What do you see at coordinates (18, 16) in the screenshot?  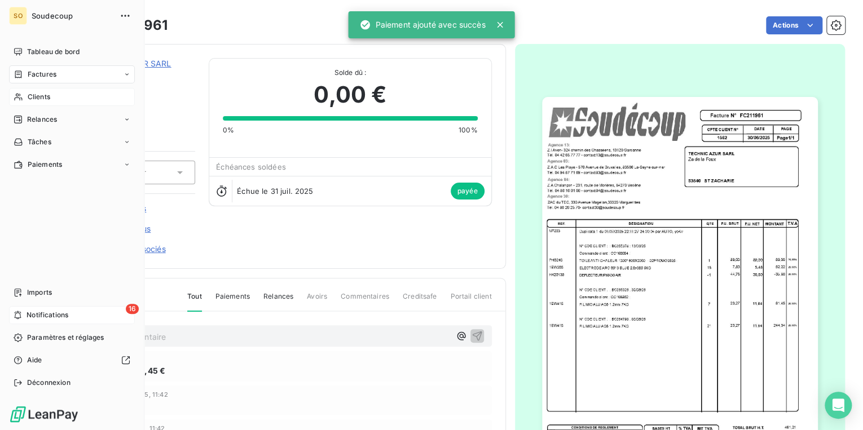 I see `div: SO` at bounding box center [18, 16].